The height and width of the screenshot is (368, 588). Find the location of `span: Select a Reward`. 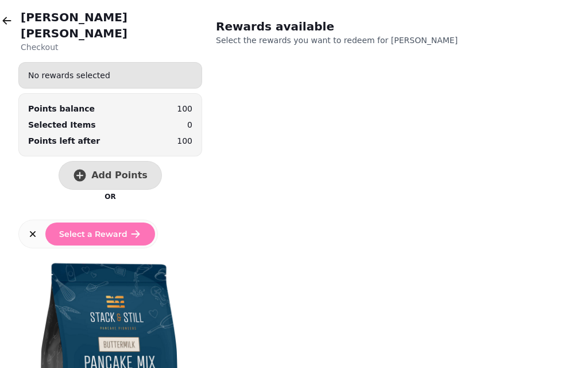

span: Select a Reward is located at coordinates (93, 234).